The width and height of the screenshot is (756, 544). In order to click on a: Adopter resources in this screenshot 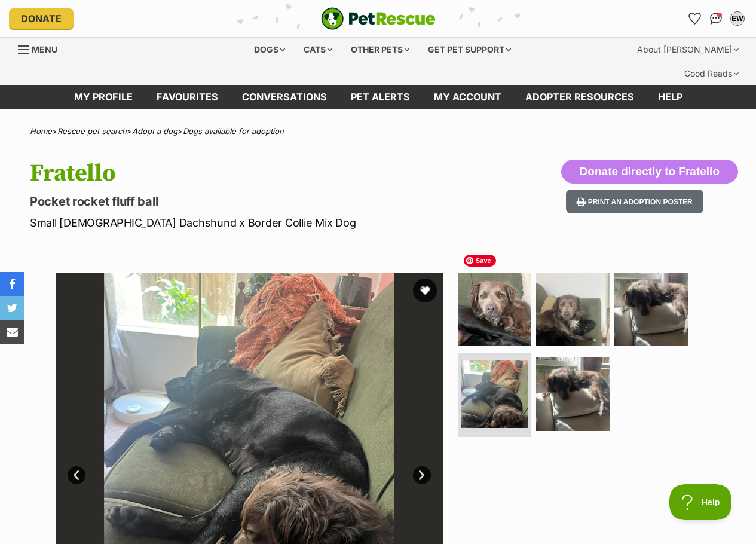, I will do `click(580, 97)`.